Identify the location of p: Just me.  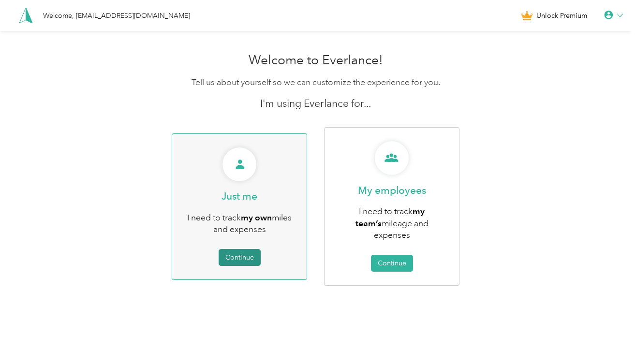
(239, 196).